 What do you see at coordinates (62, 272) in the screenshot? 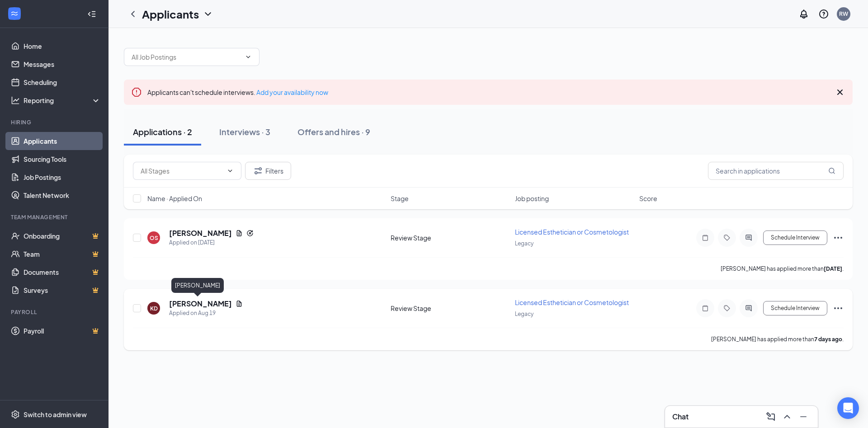
I see `a: DocumentsCrown` at bounding box center [62, 272].